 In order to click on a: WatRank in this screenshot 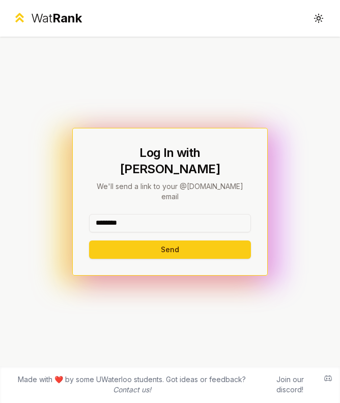, I will do `click(47, 18)`.